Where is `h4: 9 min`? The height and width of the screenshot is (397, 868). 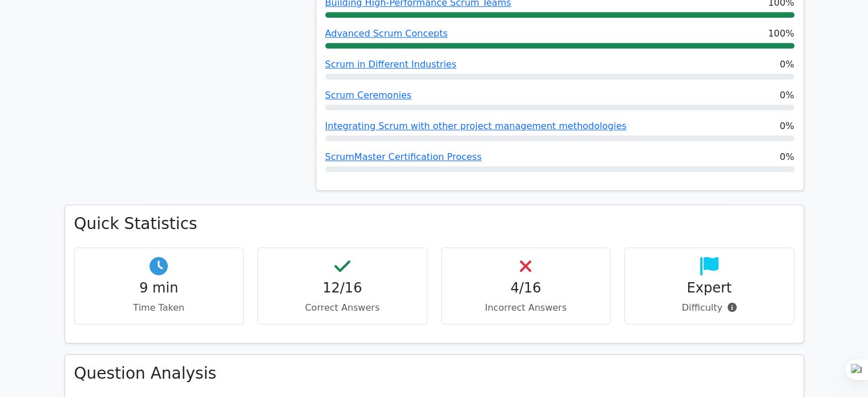 h4: 9 min is located at coordinates (159, 288).